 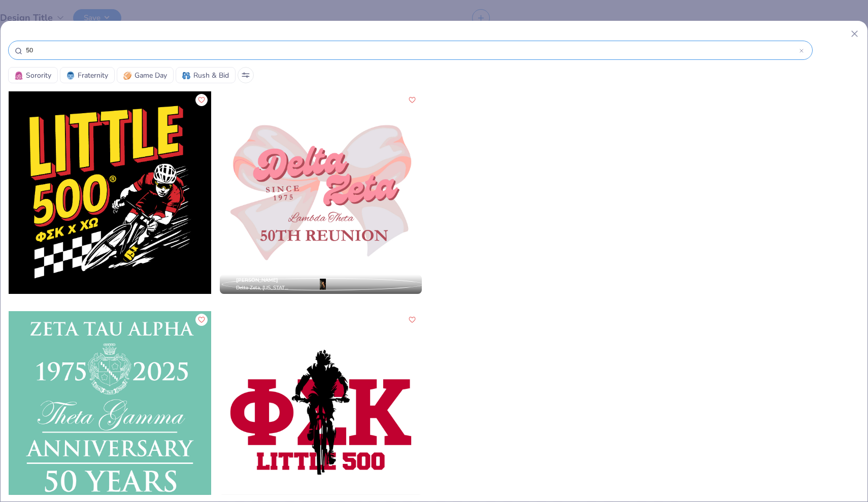 I want to click on button: Rush & BidRush & Bid, so click(x=206, y=75).